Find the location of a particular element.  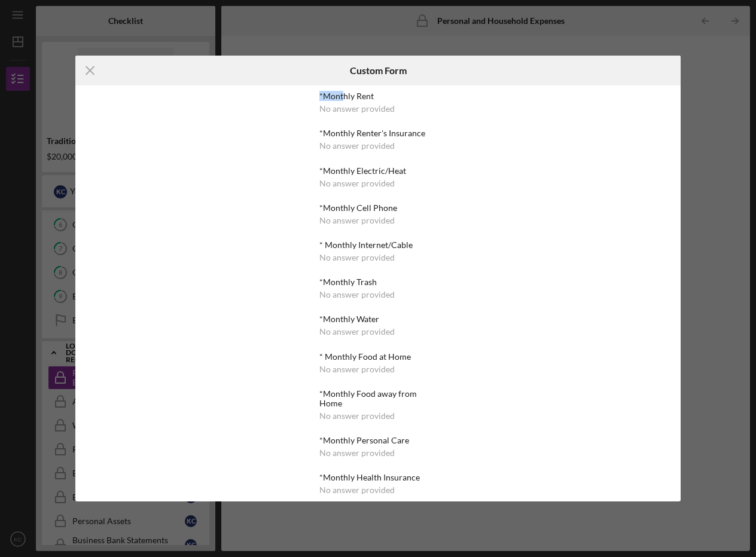

div: *Monthly Water is located at coordinates (378, 319).